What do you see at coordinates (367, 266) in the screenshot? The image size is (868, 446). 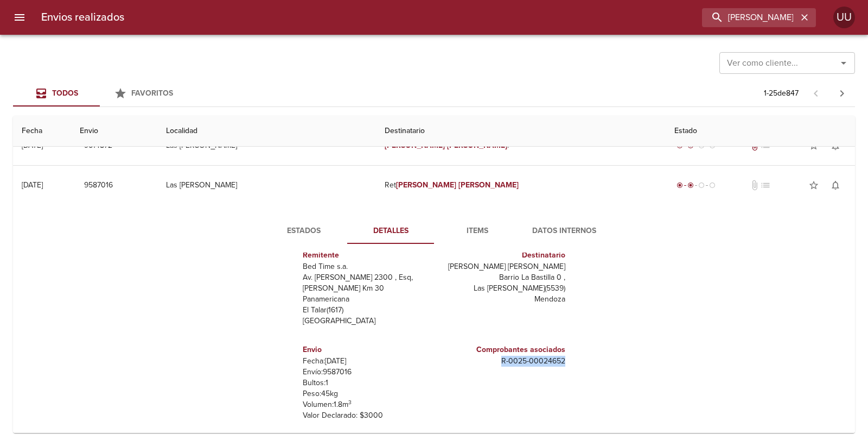 I see `p: Bed Time s.a.` at bounding box center [367, 266].